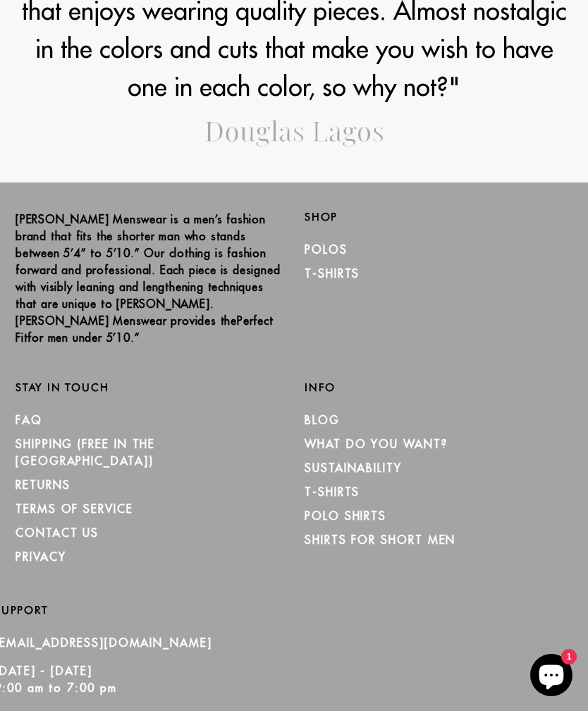  What do you see at coordinates (353, 468) in the screenshot?
I see `a: Sustainability` at bounding box center [353, 468].